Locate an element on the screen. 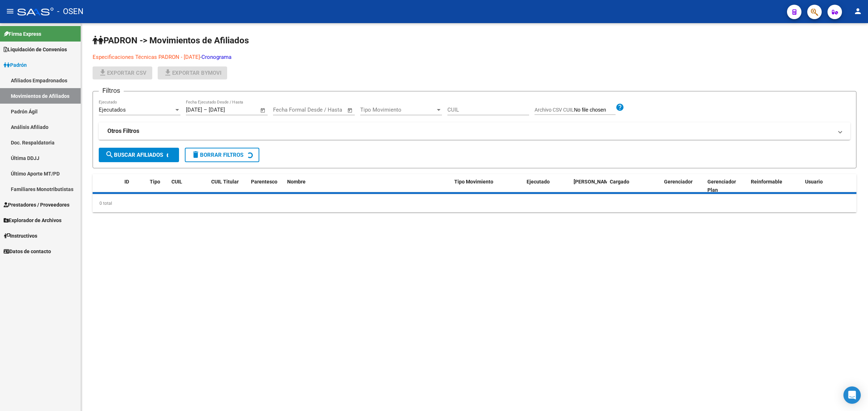 This screenshot has height=411, width=868. span: Tipo is located at coordinates (155, 182).